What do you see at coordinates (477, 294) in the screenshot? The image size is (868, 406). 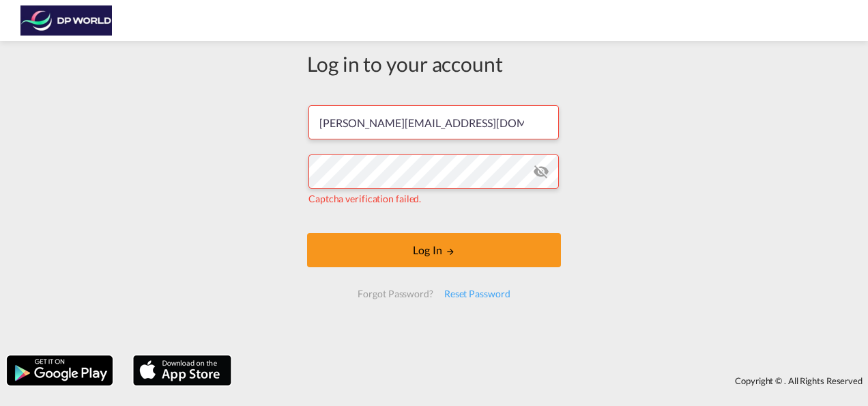 I see `div: Reset Password` at bounding box center [477, 294].